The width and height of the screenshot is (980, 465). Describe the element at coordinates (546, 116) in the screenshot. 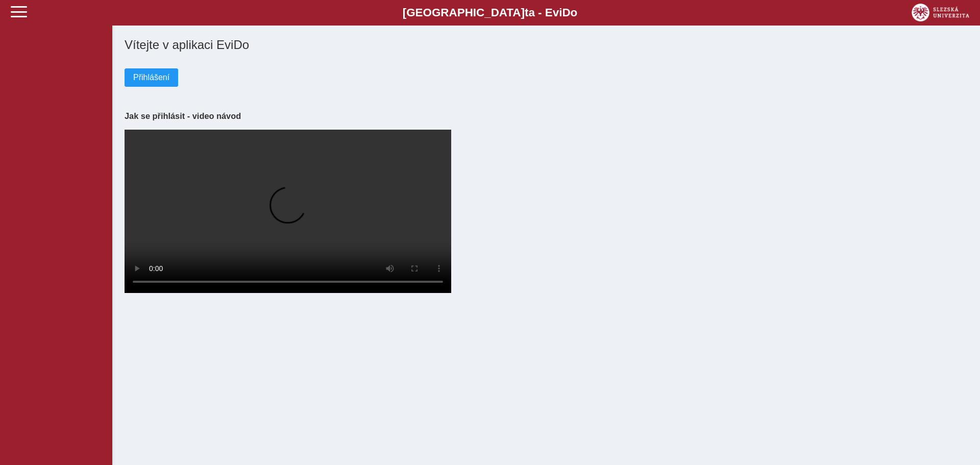

I see `h3: Jak se přihlásit - video návod` at that location.